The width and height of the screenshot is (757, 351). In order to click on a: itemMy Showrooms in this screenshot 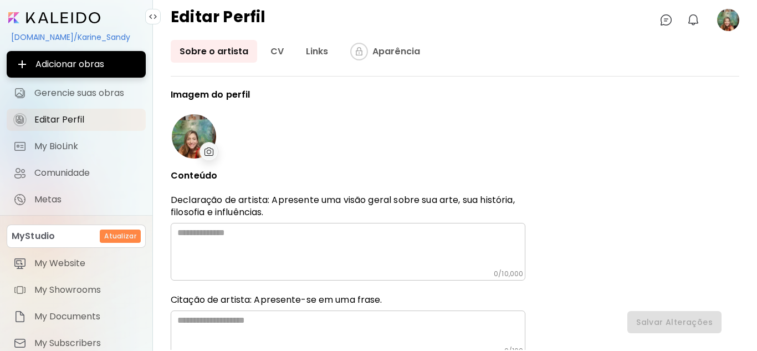, I will do `click(76, 290)`.